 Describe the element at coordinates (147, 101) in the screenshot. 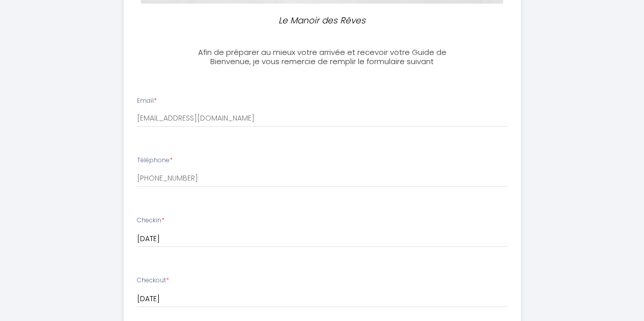

I see `label: Email` at that location.